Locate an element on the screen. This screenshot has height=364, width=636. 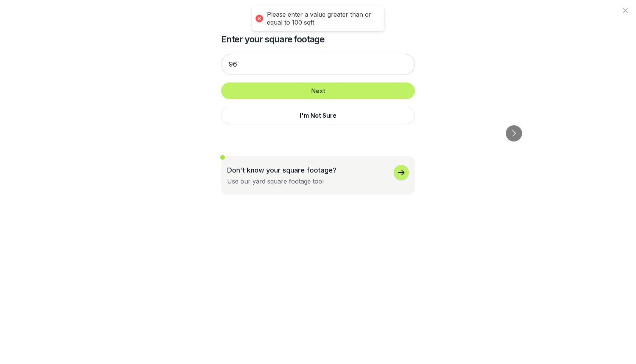
p: Don't know your square footage? is located at coordinates (282, 171).